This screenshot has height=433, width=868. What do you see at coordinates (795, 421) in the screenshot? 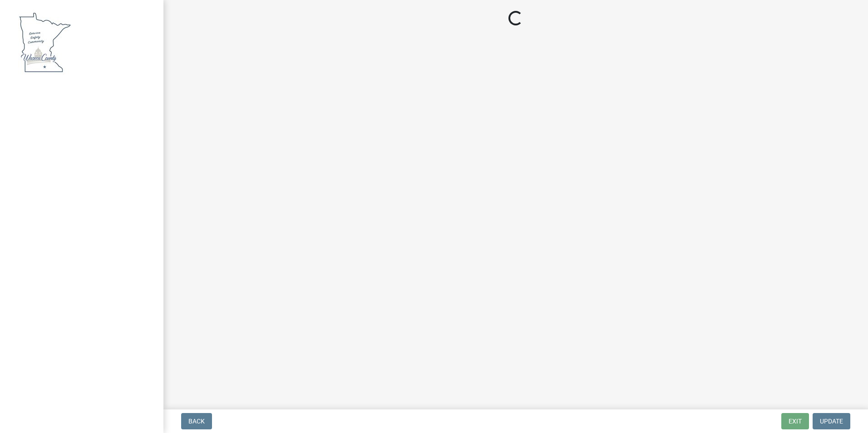
I see `button: Exit` at bounding box center [795, 421].